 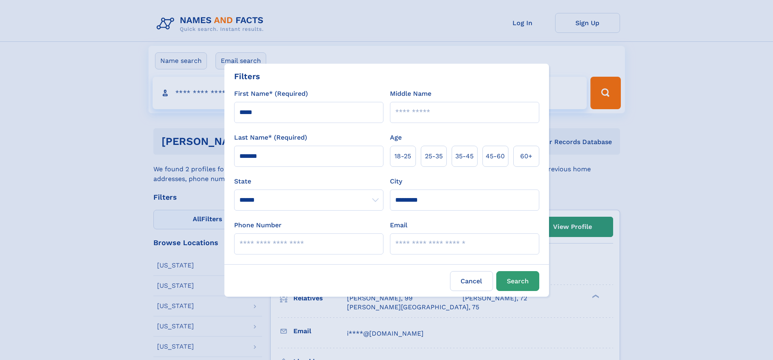 I want to click on label: Age, so click(x=396, y=138).